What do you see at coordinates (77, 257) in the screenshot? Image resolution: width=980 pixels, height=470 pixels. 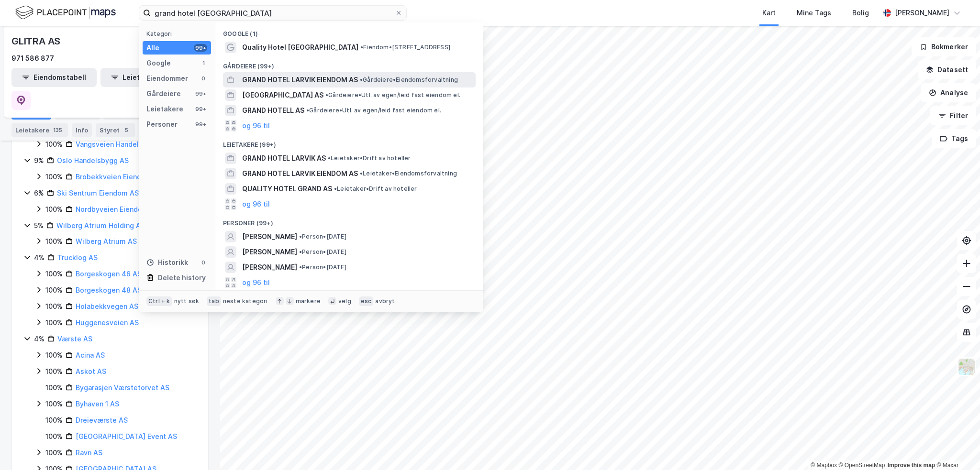 I see `a: Trucklog AS` at bounding box center [77, 257].